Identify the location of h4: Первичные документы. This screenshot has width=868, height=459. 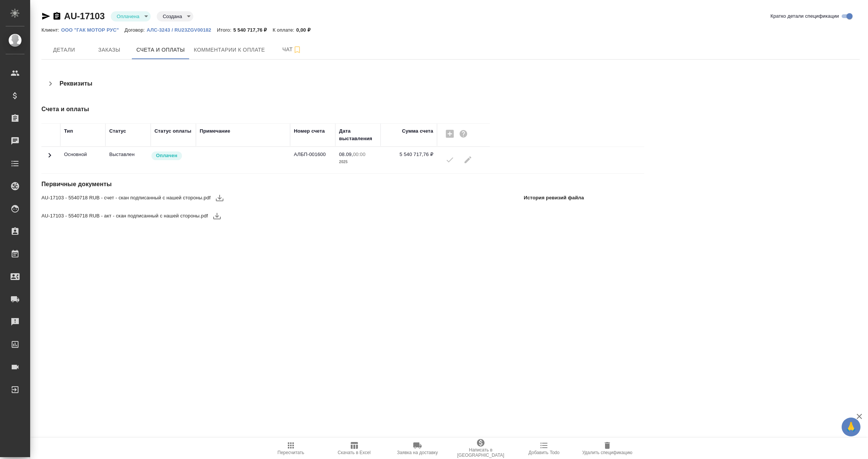
(314, 184).